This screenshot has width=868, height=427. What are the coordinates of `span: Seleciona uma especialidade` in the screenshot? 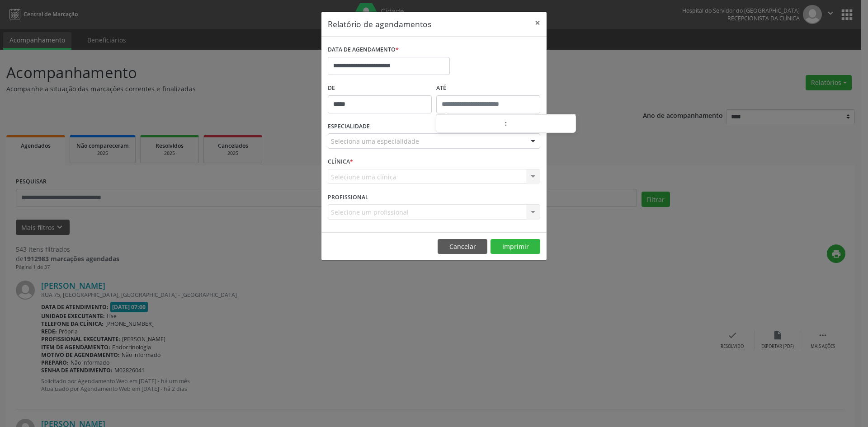 It's located at (375, 141).